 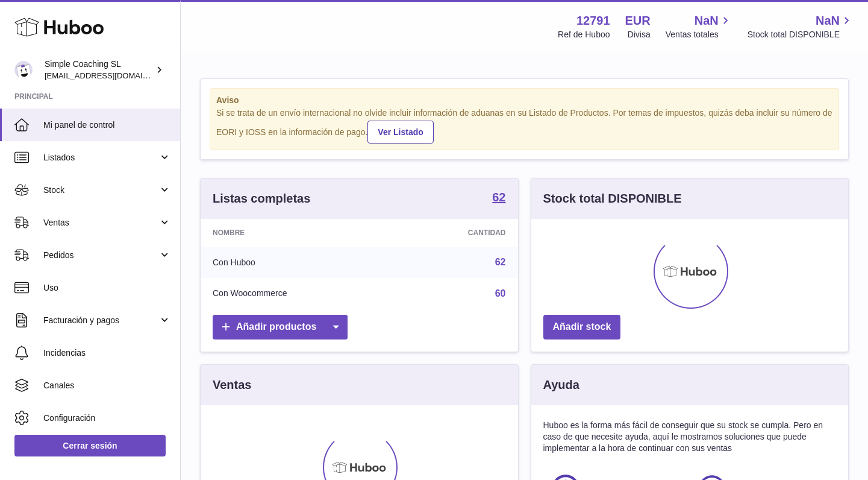 What do you see at coordinates (593, 20) in the screenshot?
I see `strong: 12791` at bounding box center [593, 20].